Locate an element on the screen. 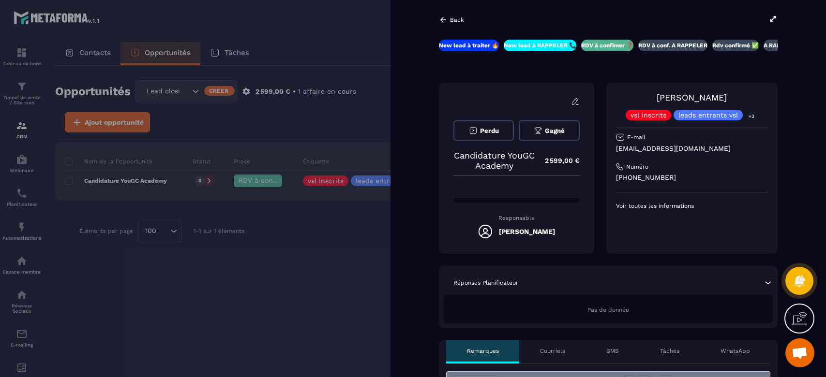 The height and width of the screenshot is (377, 826). p: vsl inscrits is located at coordinates (648, 115).